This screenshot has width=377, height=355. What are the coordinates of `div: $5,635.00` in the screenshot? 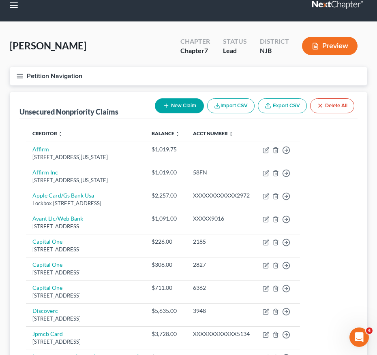 It's located at (166, 311).